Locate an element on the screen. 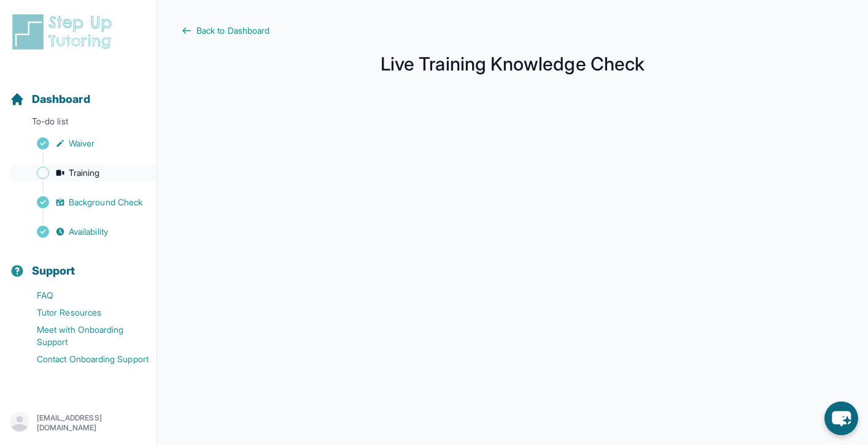 Image resolution: width=868 pixels, height=445 pixels. p: To-do list is located at coordinates (78, 124).